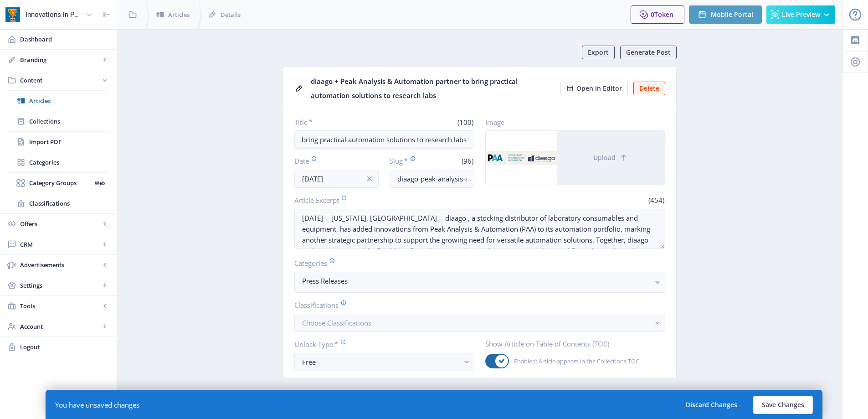  Describe the element at coordinates (599, 89) in the screenshot. I see `span: Open in Editor` at that location.